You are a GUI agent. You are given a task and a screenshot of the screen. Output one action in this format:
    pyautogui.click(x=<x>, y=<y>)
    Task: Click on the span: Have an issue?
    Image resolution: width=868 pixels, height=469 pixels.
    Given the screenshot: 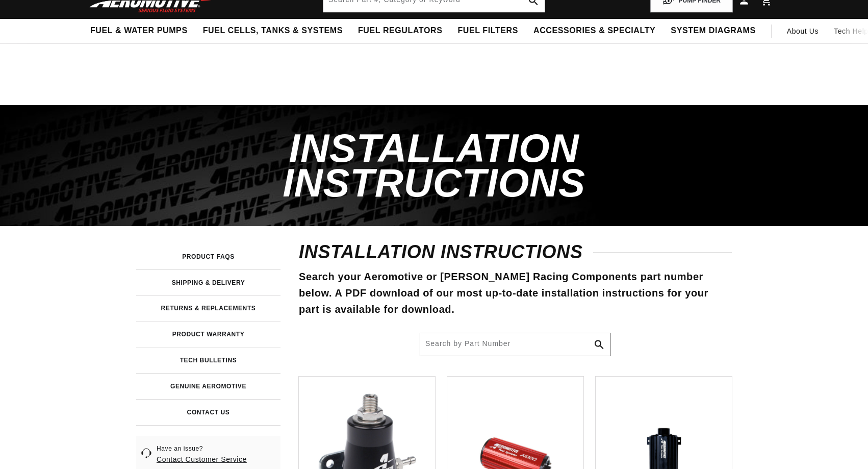 What is the action you would take?
    pyautogui.click(x=201, y=449)
    